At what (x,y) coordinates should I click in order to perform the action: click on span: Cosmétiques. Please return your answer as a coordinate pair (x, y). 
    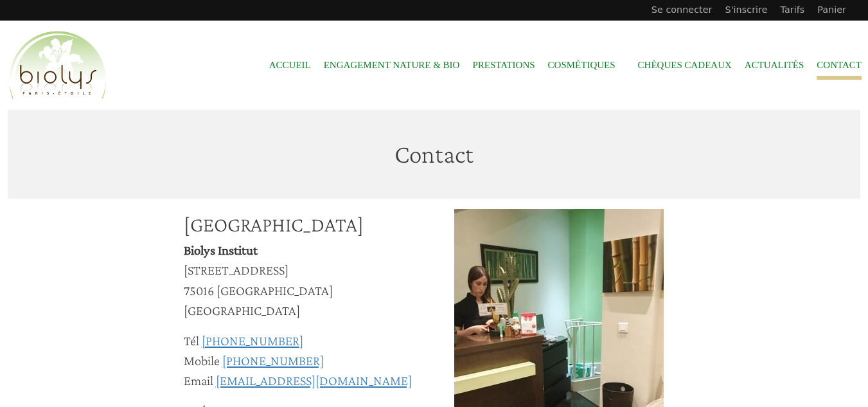
    Looking at the image, I should click on (587, 65).